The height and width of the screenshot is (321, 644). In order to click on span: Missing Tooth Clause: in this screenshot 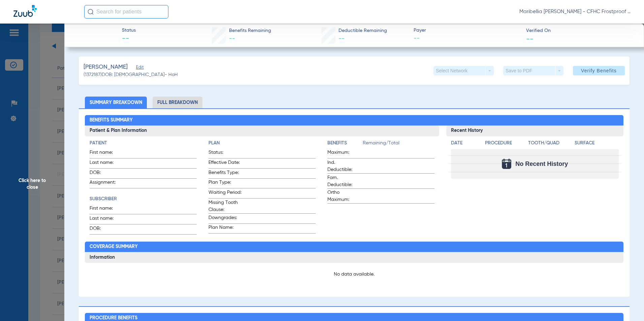, I will do `click(225, 207)`.